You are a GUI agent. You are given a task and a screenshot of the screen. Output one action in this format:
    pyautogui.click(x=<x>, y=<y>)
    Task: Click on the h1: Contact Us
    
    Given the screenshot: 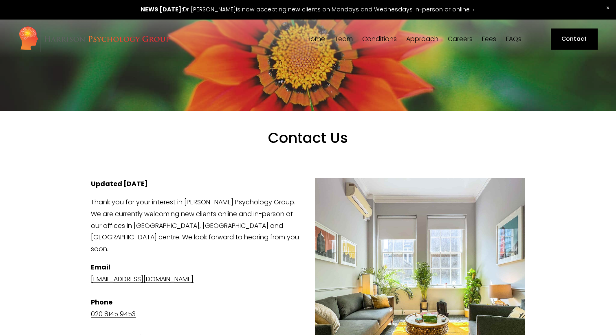 What is the action you would take?
    pyautogui.click(x=308, y=147)
    